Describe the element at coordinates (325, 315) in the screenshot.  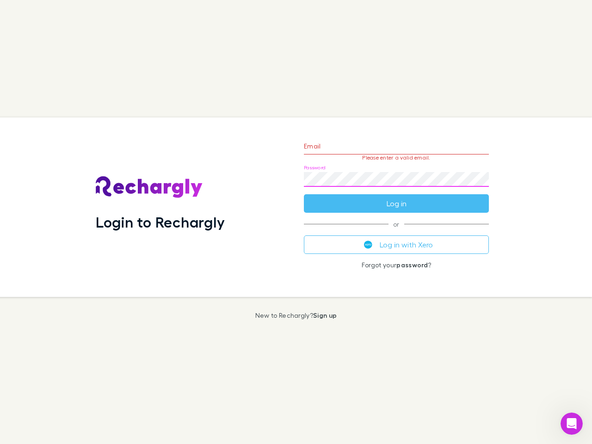
I see `a: Sign up` at that location.